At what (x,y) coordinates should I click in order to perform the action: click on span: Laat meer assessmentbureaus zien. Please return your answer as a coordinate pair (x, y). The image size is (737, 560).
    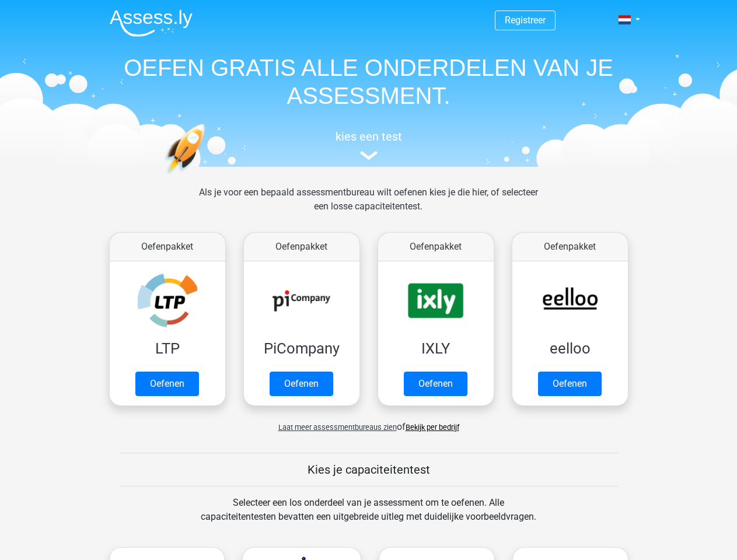
    Looking at the image, I should click on (337, 427).